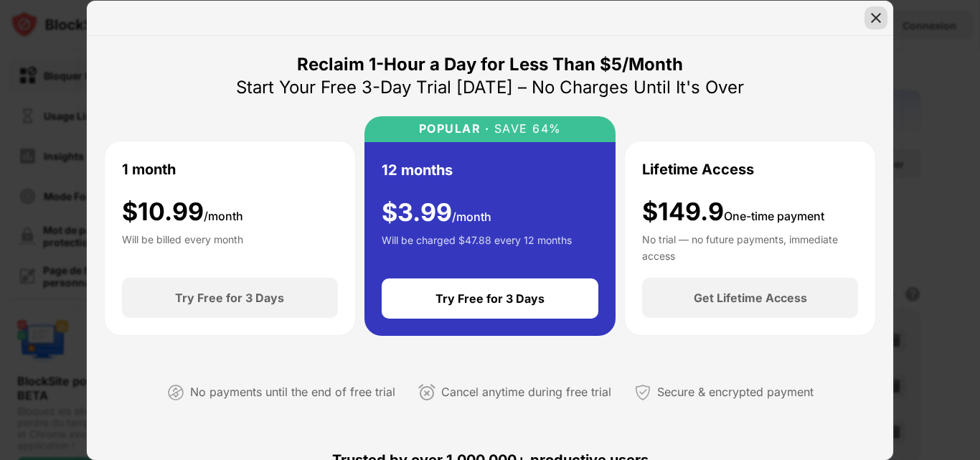  What do you see at coordinates (775, 216) in the screenshot?
I see `span: One-time payment` at bounding box center [775, 216].